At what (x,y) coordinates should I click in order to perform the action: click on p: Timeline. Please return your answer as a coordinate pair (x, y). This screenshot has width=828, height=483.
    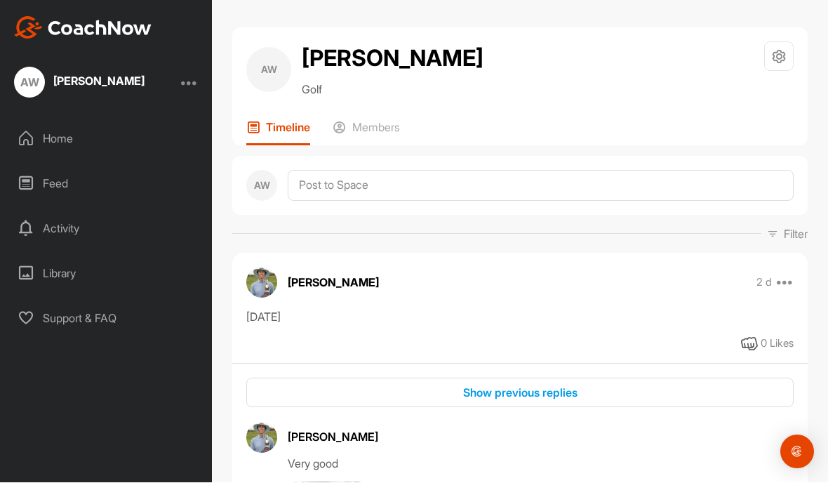
    Looking at the image, I should click on (288, 128).